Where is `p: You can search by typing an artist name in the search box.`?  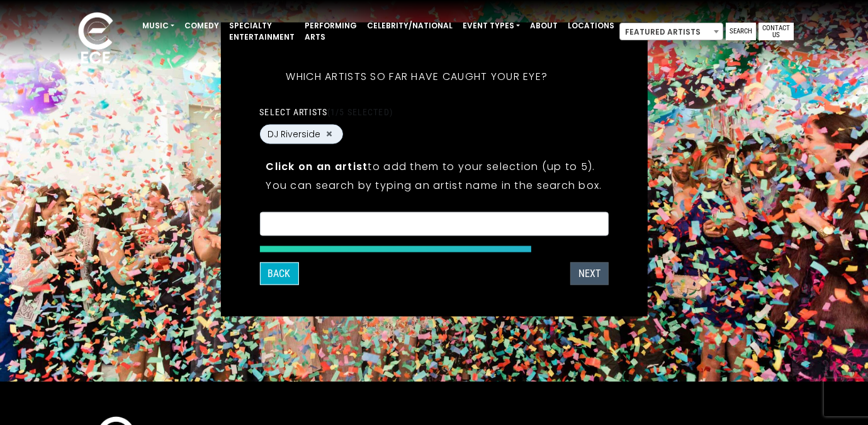
p: You can search by typing an artist name in the search box. is located at coordinates (434, 185).